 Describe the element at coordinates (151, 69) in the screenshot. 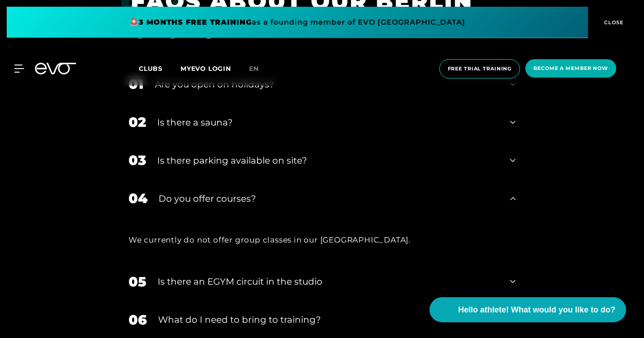

I see `font: Clubs` at that location.